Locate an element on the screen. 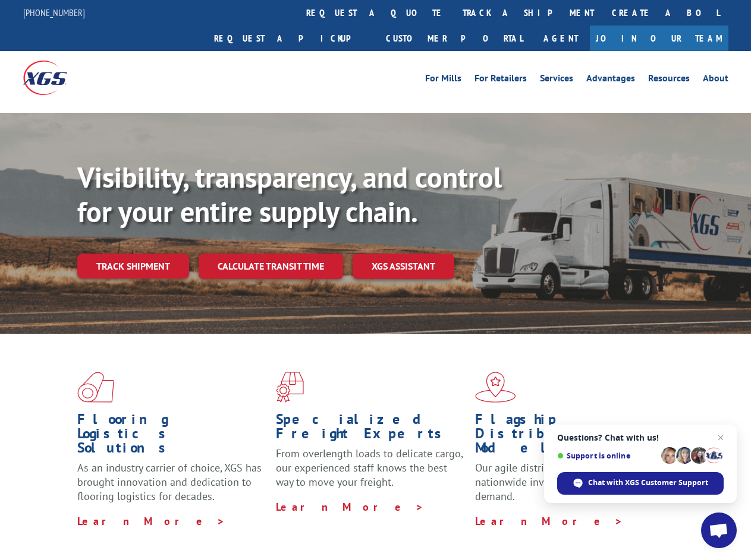 The image size is (751, 560). a: Join Our Team is located at coordinates (659, 38).